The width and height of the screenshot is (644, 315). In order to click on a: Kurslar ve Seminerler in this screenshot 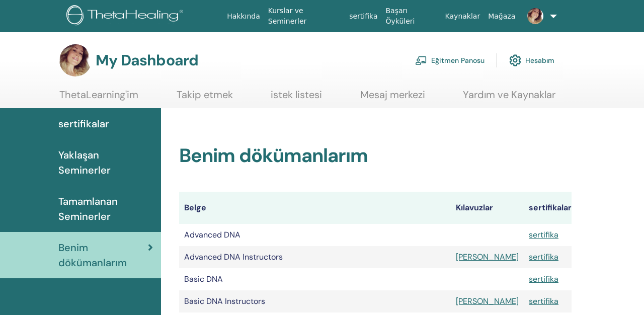, I will do `click(304, 16)`.